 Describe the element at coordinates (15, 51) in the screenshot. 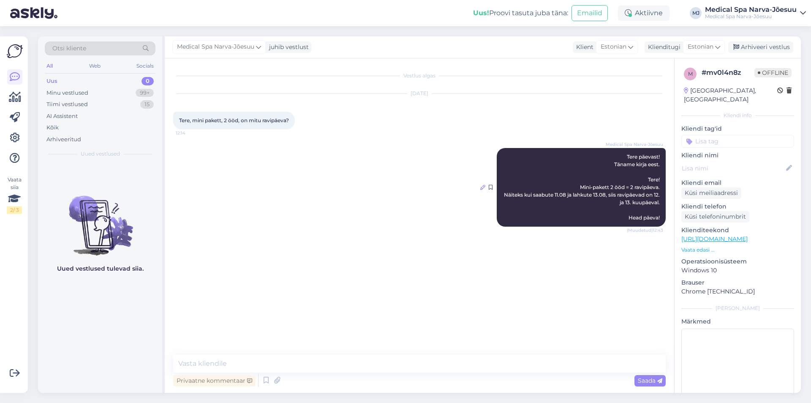

I see `img: Askly Logo` at that location.